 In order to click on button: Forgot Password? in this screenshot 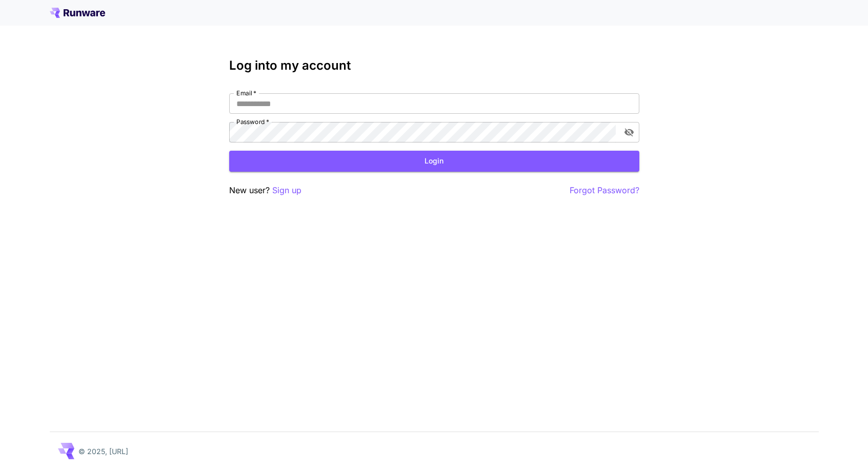, I will do `click(605, 190)`.